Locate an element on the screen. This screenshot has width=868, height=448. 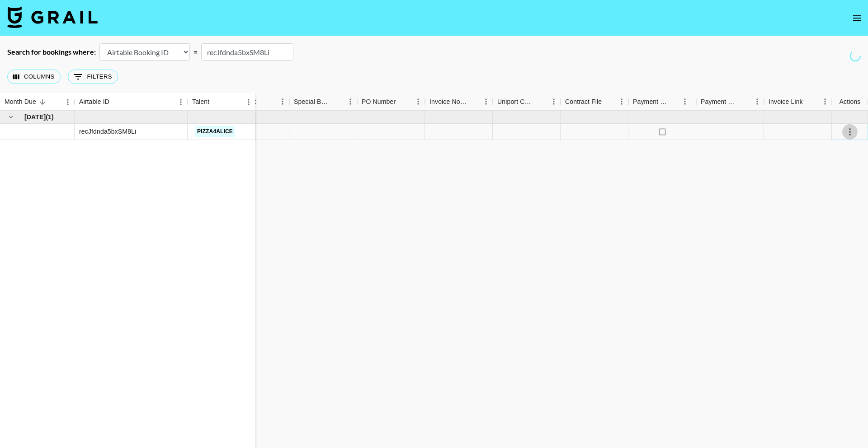
div: recJfdnda5bxSM8Li is located at coordinates (108, 131).